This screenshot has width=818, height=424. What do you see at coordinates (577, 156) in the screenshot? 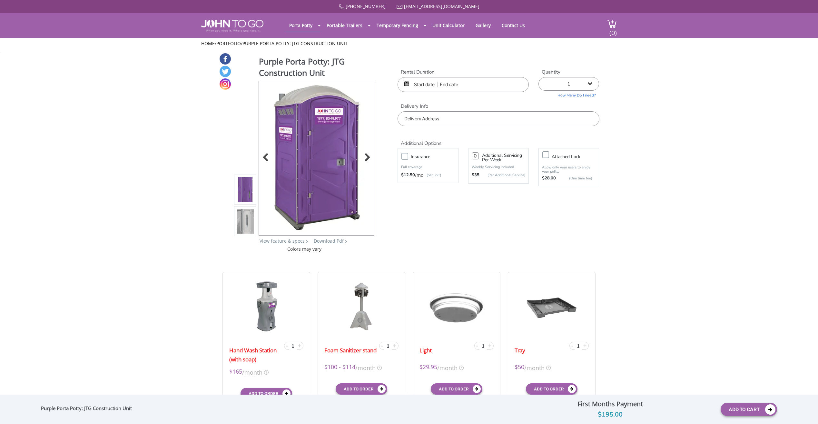
I see `h3: Attached lock` at bounding box center [577, 156].